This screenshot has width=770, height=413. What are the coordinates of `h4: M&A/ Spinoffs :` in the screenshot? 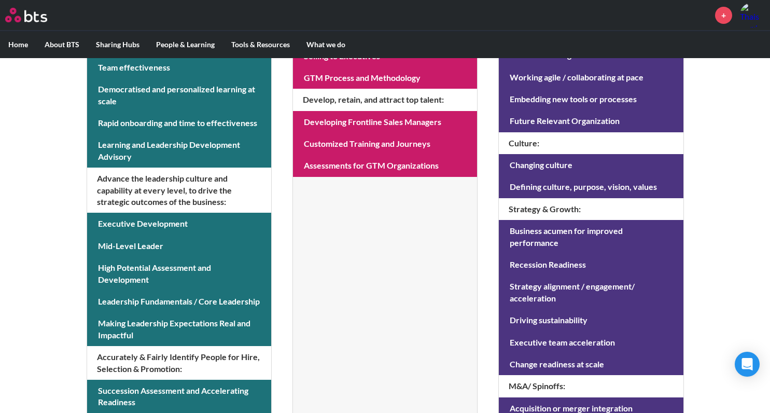 It's located at (591, 386).